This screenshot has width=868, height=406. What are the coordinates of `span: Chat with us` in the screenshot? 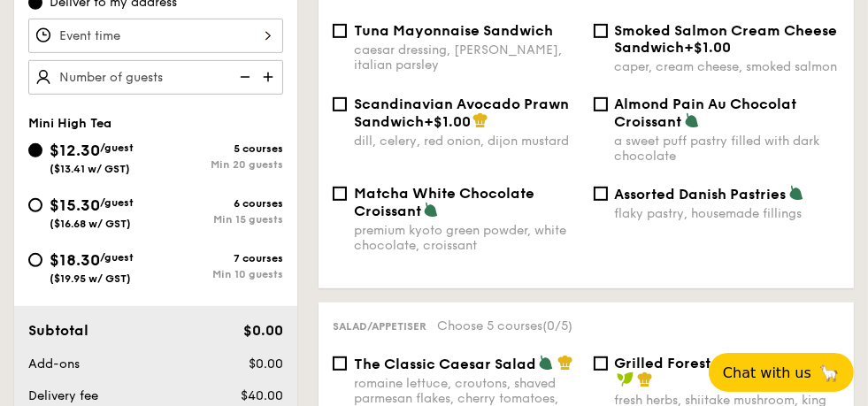 It's located at (767, 372).